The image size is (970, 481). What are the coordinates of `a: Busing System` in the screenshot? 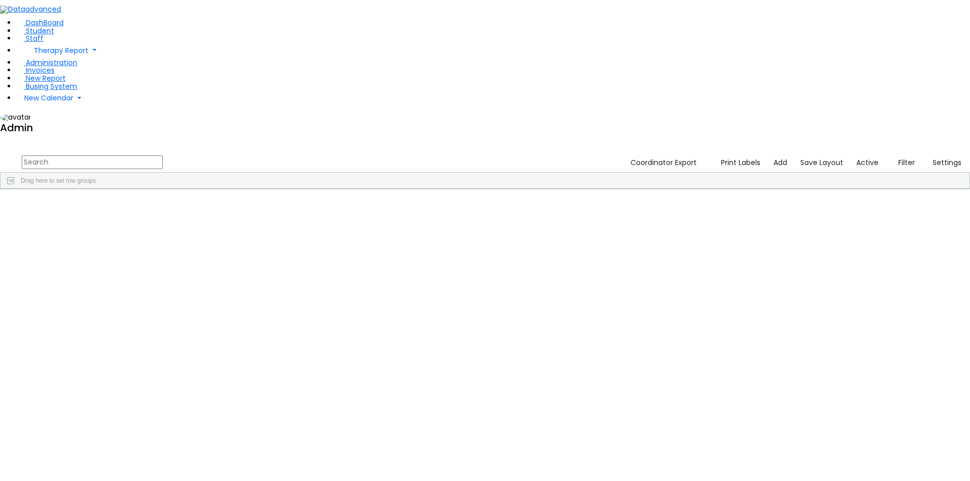 It's located at (46, 86).